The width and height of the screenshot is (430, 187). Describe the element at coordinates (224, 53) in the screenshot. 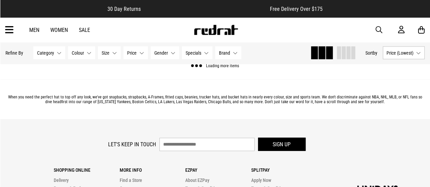

I see `span: Brand` at that location.